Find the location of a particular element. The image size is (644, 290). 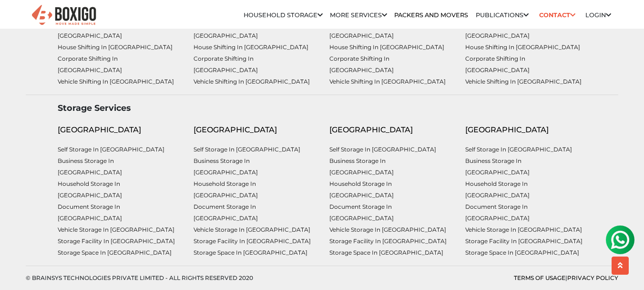

a: Publications is located at coordinates (502, 15).